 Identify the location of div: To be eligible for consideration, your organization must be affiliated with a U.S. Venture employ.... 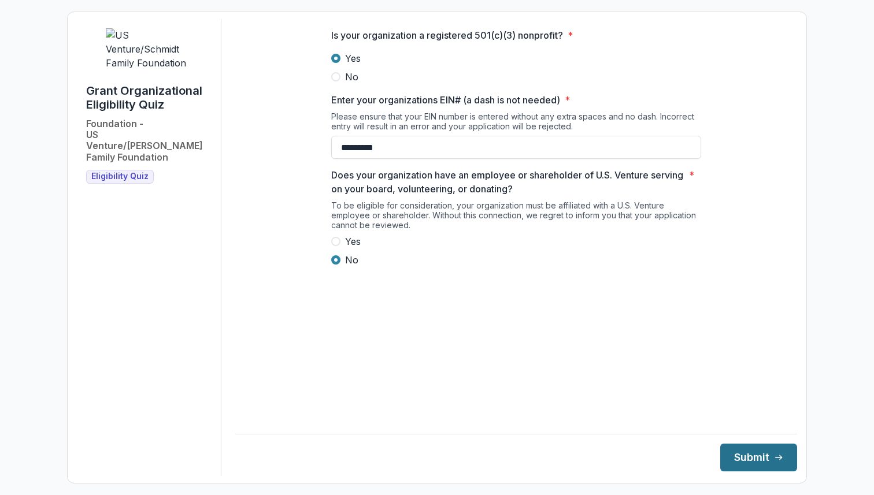
(516, 217).